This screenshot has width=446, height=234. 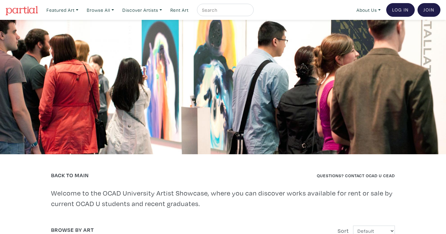 What do you see at coordinates (225, 10) in the screenshot?
I see `input: Search` at bounding box center [225, 10].